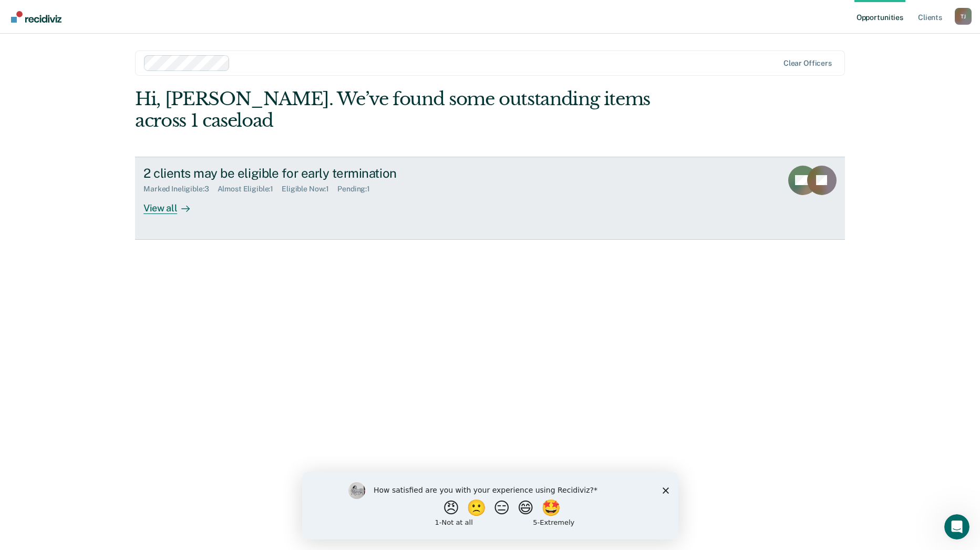 The width and height of the screenshot is (980, 550). I want to click on div: Clear officers, so click(808, 63).